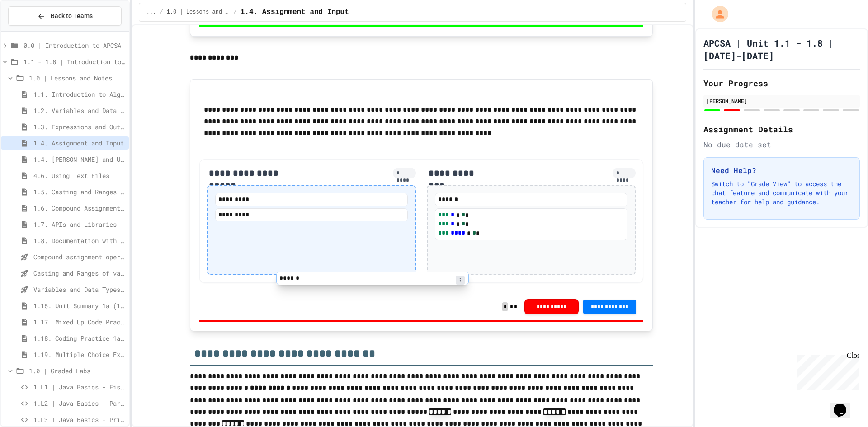 The height and width of the screenshot is (427, 868). Describe the element at coordinates (74, 45) in the screenshot. I see `span: 0.0 | Introduction to APCSA` at that location.